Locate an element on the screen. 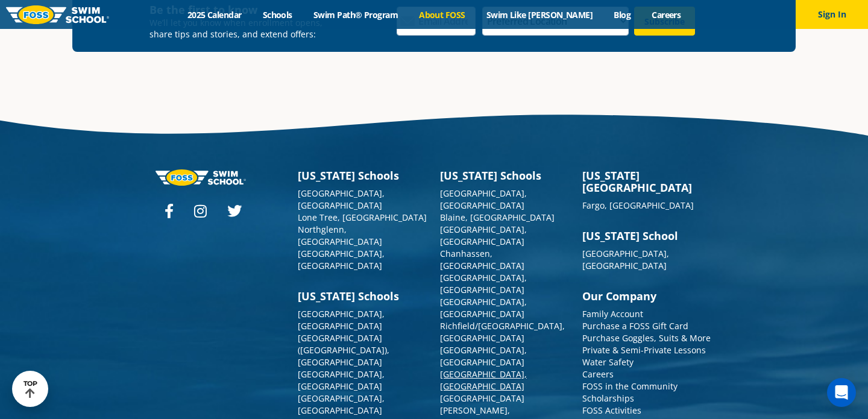  a: Water Safety is located at coordinates (607, 362).